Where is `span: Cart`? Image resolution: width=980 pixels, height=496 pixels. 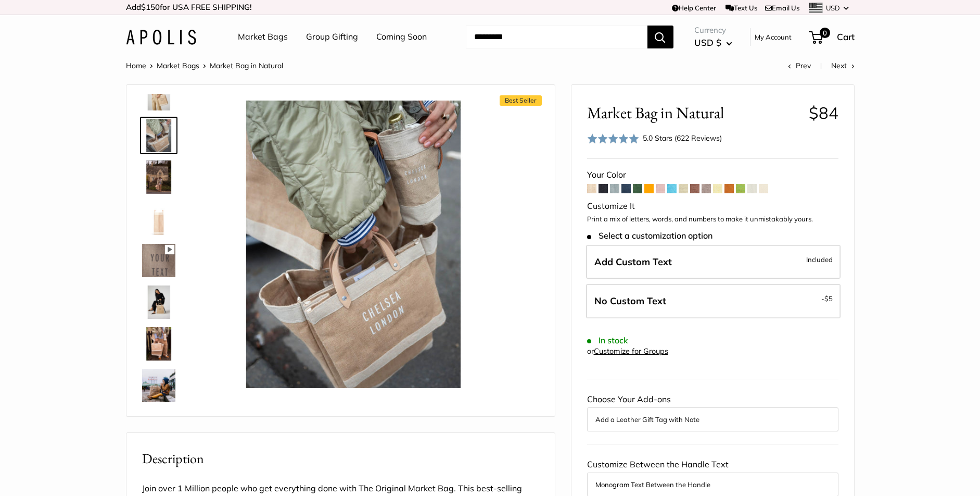 span: Cart is located at coordinates (846, 37).